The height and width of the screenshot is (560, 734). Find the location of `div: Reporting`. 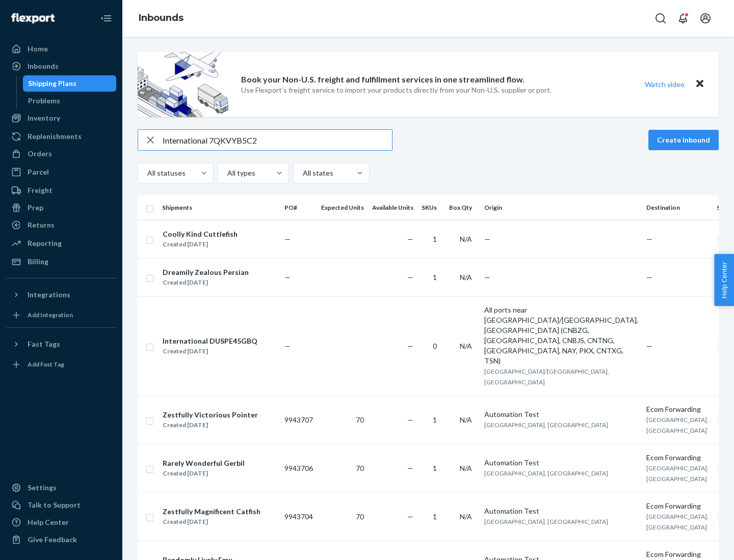

div: Reporting is located at coordinates (44, 243).